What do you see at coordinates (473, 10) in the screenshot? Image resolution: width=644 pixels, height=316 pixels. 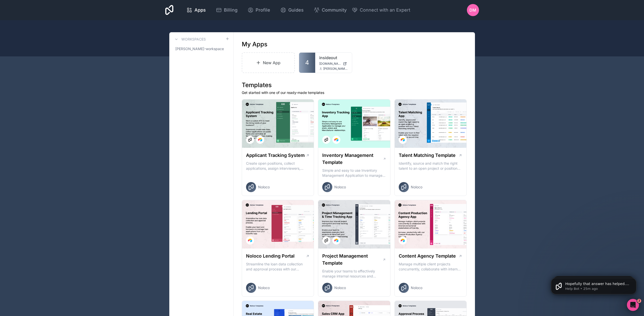 I see `span: DM` at bounding box center [473, 10].